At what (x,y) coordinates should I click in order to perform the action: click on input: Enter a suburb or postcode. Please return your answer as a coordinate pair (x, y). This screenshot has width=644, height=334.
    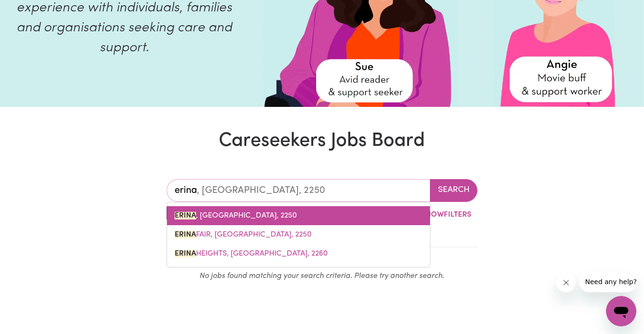
    Looking at the image, I should click on (299, 190).